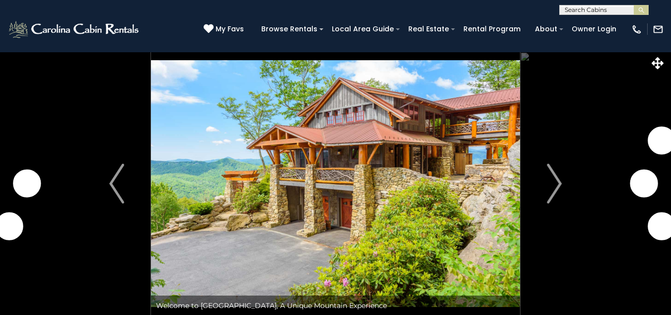 The image size is (671, 315). What do you see at coordinates (363, 29) in the screenshot?
I see `a: Local Area Guide` at bounding box center [363, 29].